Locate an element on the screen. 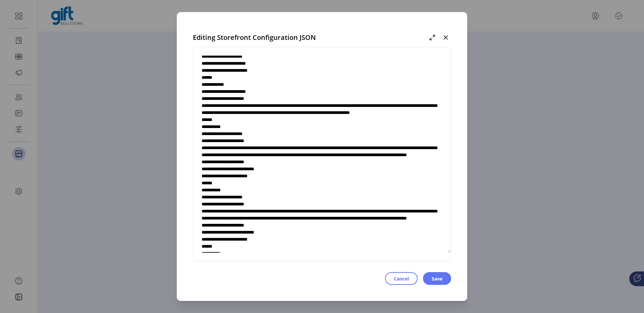  span: Editing Storefront Configuration JSON is located at coordinates (254, 38).